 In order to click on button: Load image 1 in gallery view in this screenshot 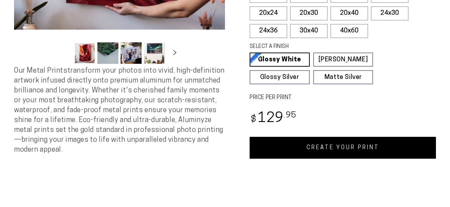, I will do `click(85, 53)`.